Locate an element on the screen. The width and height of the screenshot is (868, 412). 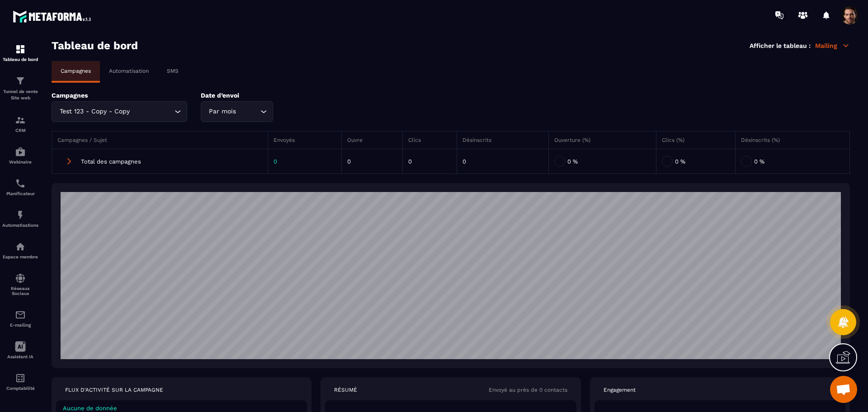
a: emailemailE-mailing is located at coordinates (21, 319).